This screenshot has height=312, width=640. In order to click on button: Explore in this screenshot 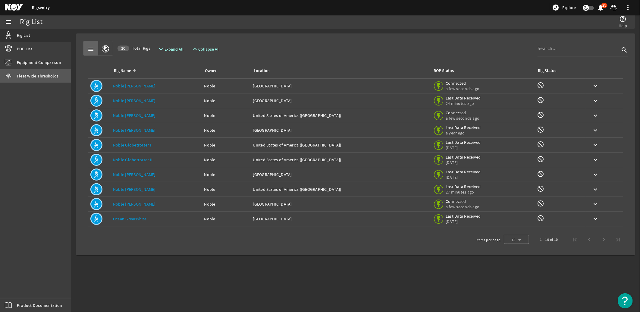, I will do `click(564, 8)`.